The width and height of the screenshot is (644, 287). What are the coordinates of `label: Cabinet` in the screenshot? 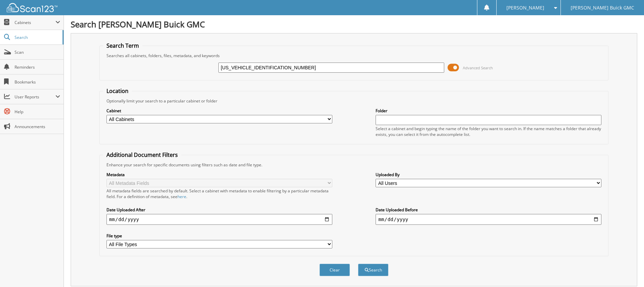 It's located at (220, 110).